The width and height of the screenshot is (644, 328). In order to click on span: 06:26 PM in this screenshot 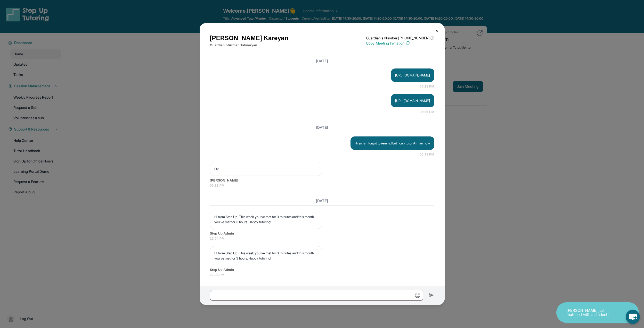, I will do `click(427, 112)`.